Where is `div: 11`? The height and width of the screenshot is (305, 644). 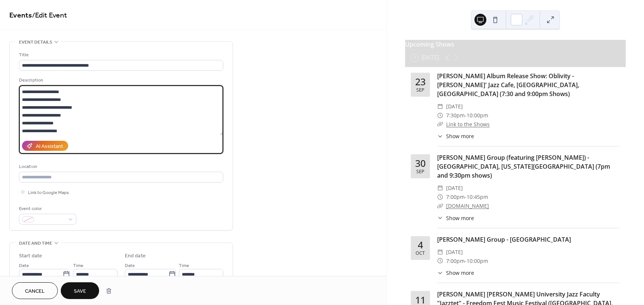
div: 11 is located at coordinates (420, 300).